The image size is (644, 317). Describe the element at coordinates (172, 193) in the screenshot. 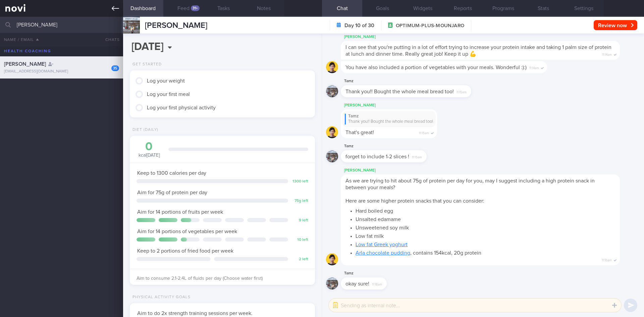

I see `span: Aim for 75g of protein per day` at that location.